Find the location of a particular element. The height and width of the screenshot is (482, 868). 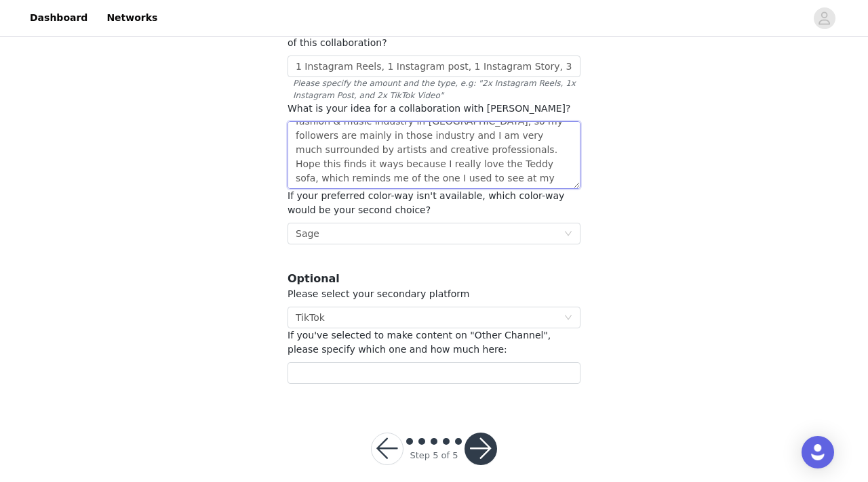

span: Please specify the amount and the type, e.g: "2x Instagram Reels, 1x Instagram Post, and 2x TikTo... is located at coordinates (434, 89).